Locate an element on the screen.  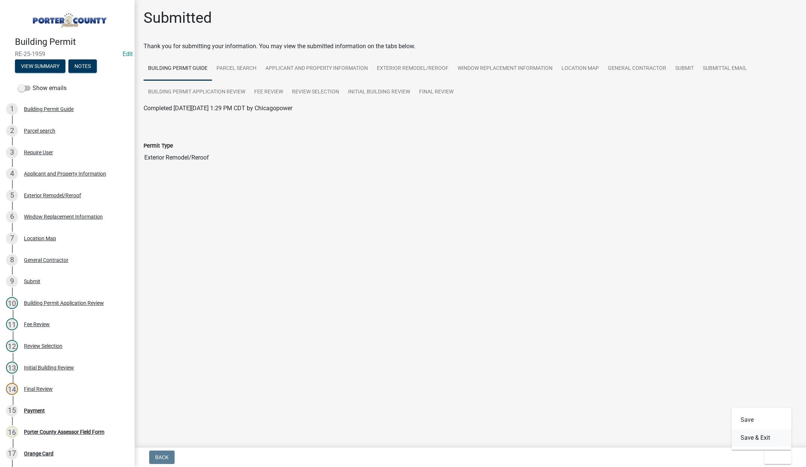
div: Final Review is located at coordinates (38, 389).